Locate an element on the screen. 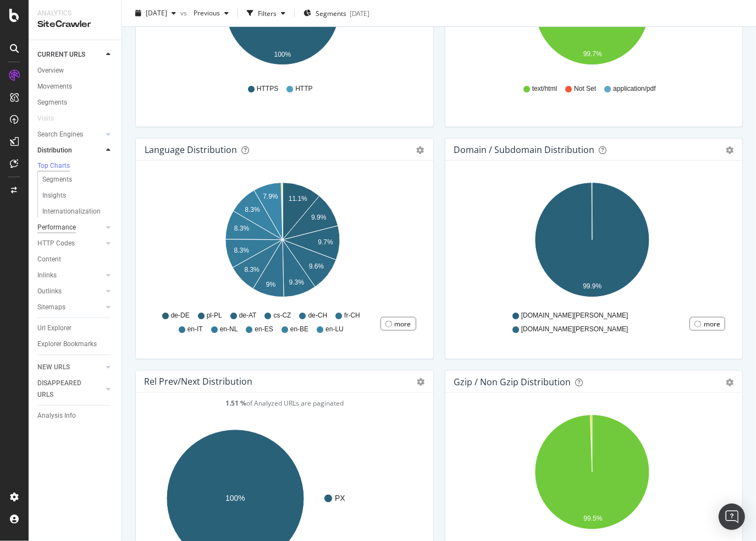 This screenshot has width=756, height=541. div: Sitemaps is located at coordinates (51, 307).